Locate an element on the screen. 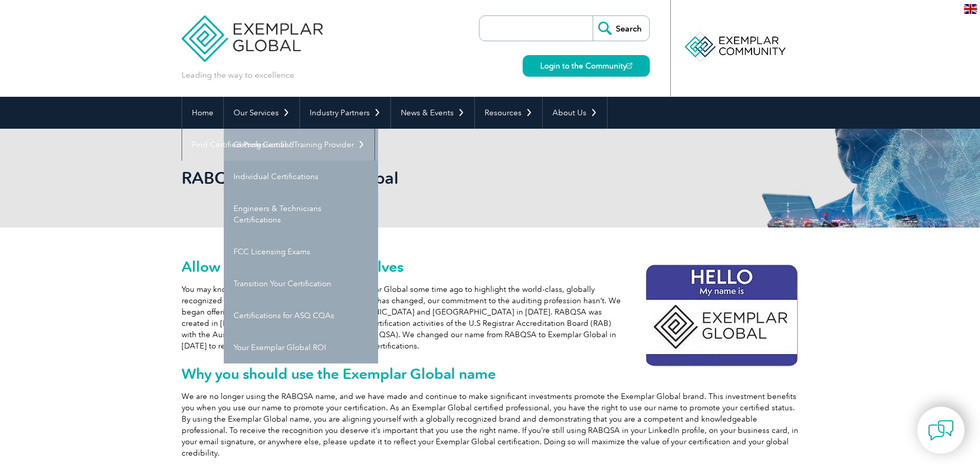 The height and width of the screenshot is (469, 980). img: en is located at coordinates (970, 9).